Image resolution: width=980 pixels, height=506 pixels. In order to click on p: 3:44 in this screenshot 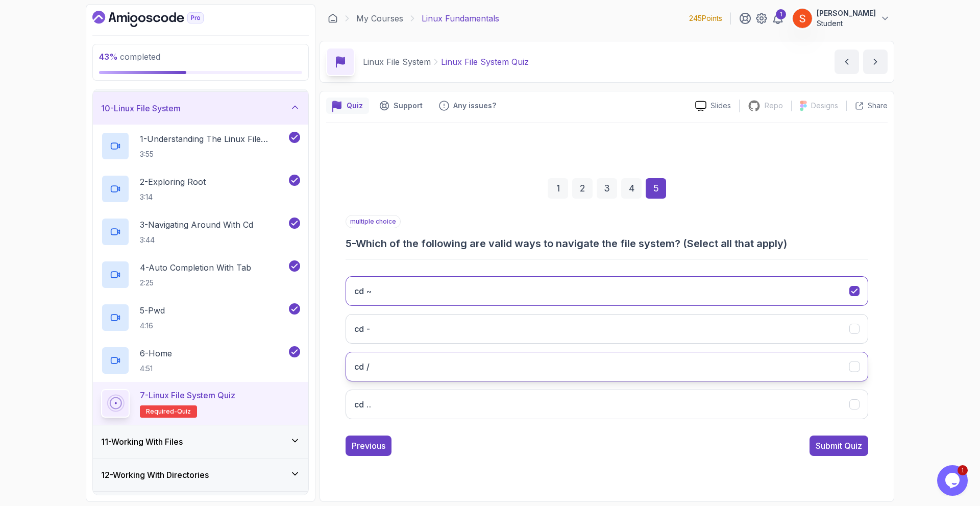, I will do `click(197, 240)`.